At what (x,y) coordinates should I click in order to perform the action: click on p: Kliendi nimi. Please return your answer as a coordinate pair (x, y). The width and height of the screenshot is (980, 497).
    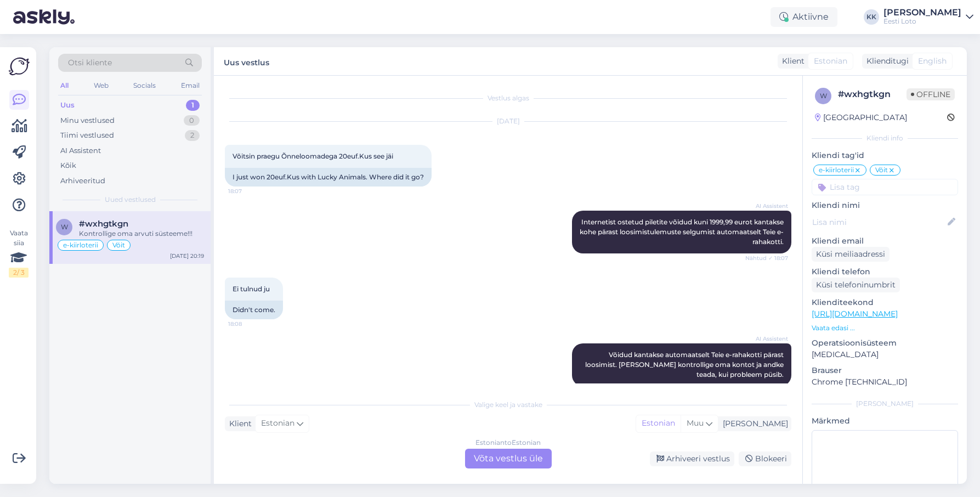
    Looking at the image, I should click on (885, 205).